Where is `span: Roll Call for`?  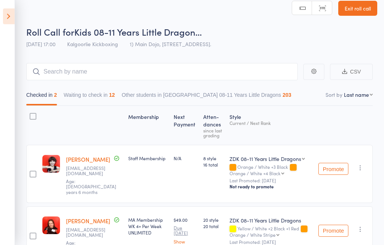
span: Roll Call for is located at coordinates (50, 32).